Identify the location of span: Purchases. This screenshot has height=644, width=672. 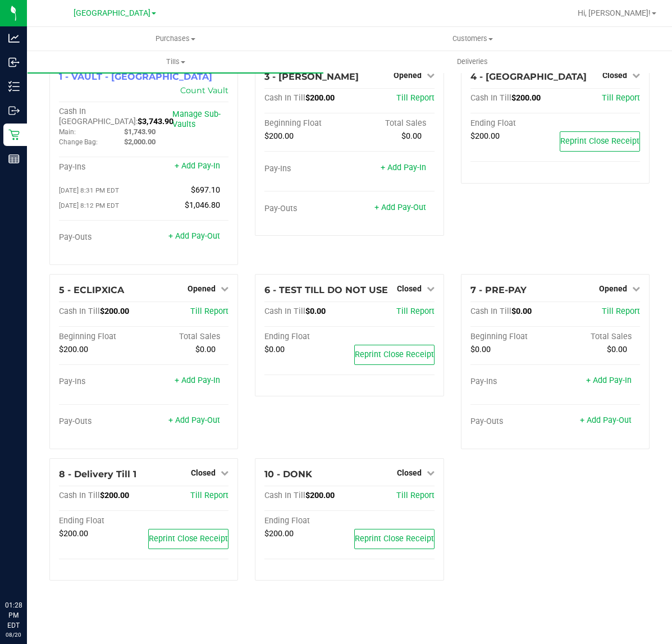
(175, 38).